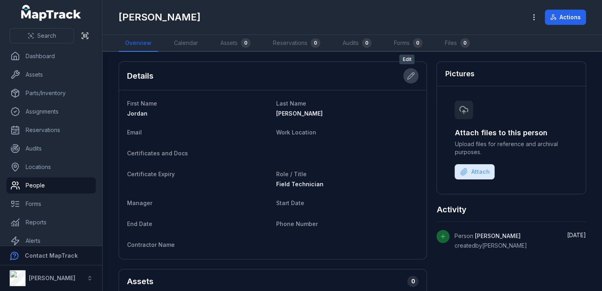 Image resolution: width=602 pixels, height=291 pixels. I want to click on button: Attach, so click(475, 172).